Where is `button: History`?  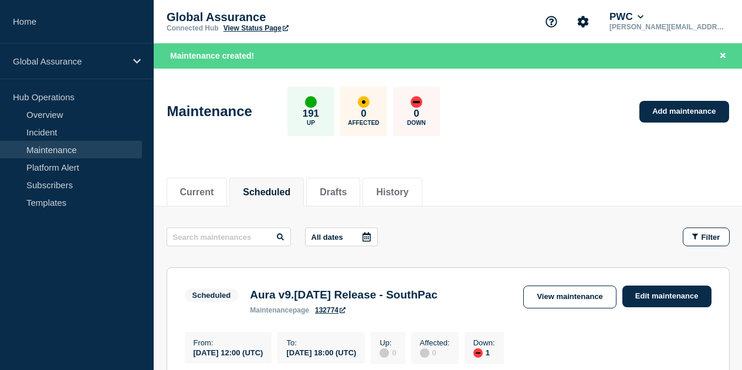 button: History is located at coordinates (392, 192).